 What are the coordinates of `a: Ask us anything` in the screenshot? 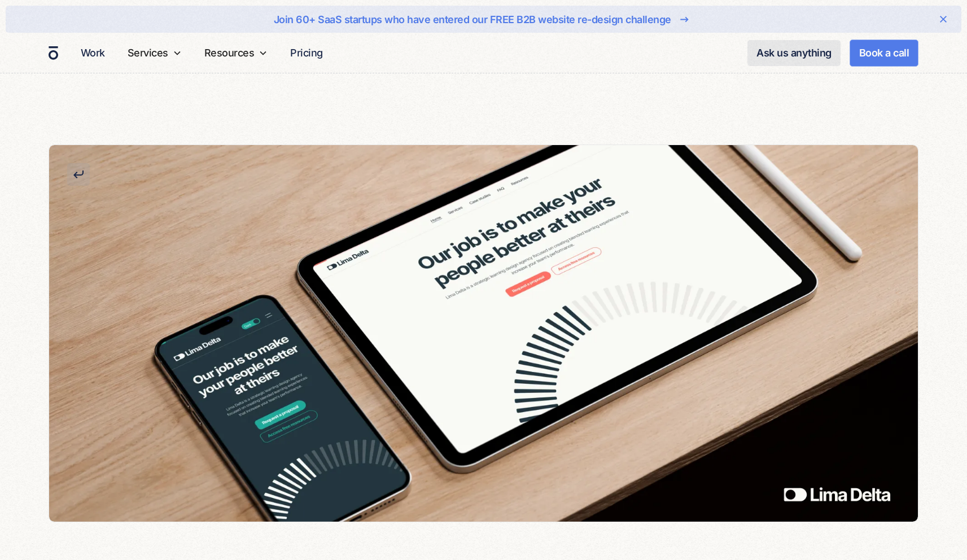 It's located at (793, 53).